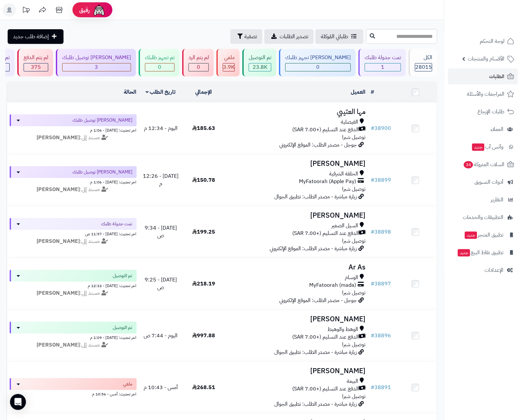 This screenshot has width=522, height=420. Describe the element at coordinates (161, 128) in the screenshot. I see `span: اليوم - 12:34 م` at that location.